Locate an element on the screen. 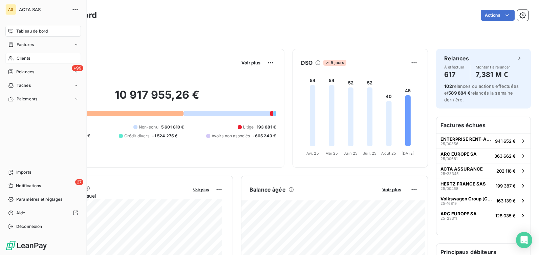 This screenshot has height=255, width=539. span: ACTA ASSURANCE is located at coordinates (462, 169).